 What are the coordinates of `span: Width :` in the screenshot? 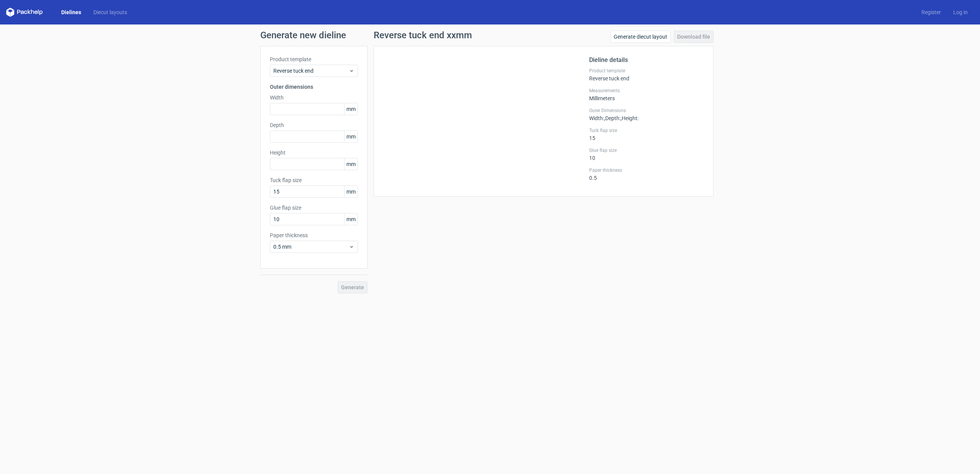 It's located at (596, 118).